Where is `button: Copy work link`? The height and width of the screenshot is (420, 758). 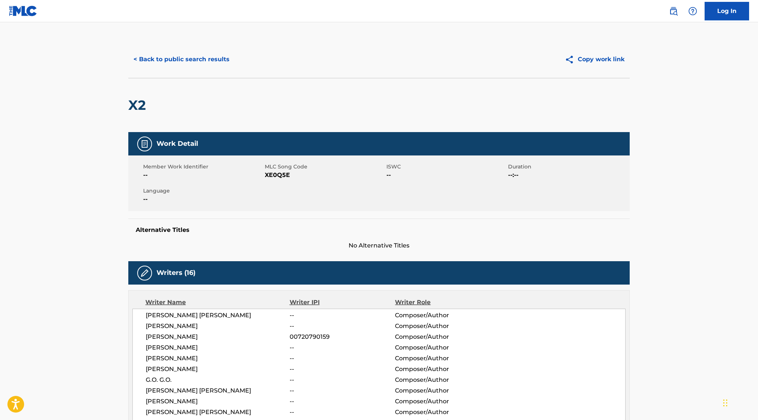
button: Copy work link is located at coordinates (594, 59).